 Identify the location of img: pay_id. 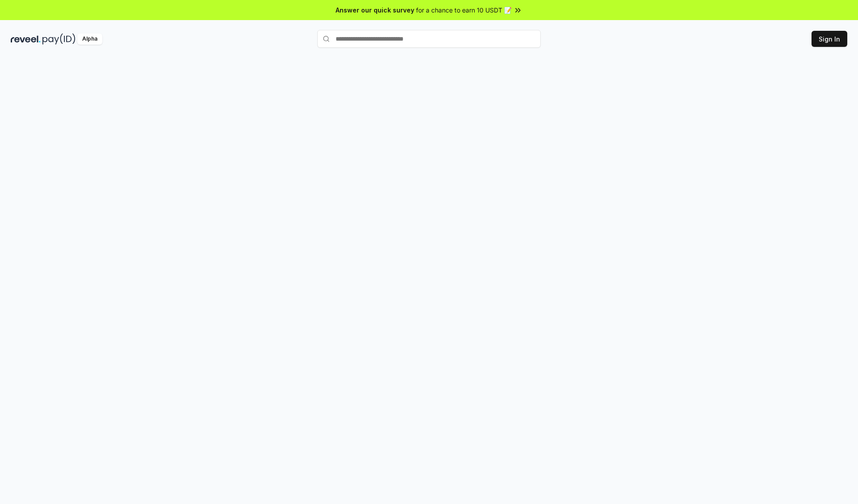
(59, 39).